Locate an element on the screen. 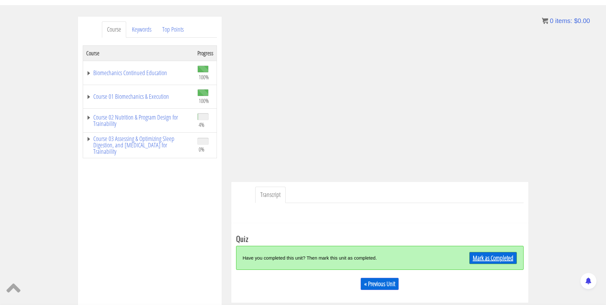  a: Course 02 Nutrition & Program Design for Trainability is located at coordinates (139, 120).